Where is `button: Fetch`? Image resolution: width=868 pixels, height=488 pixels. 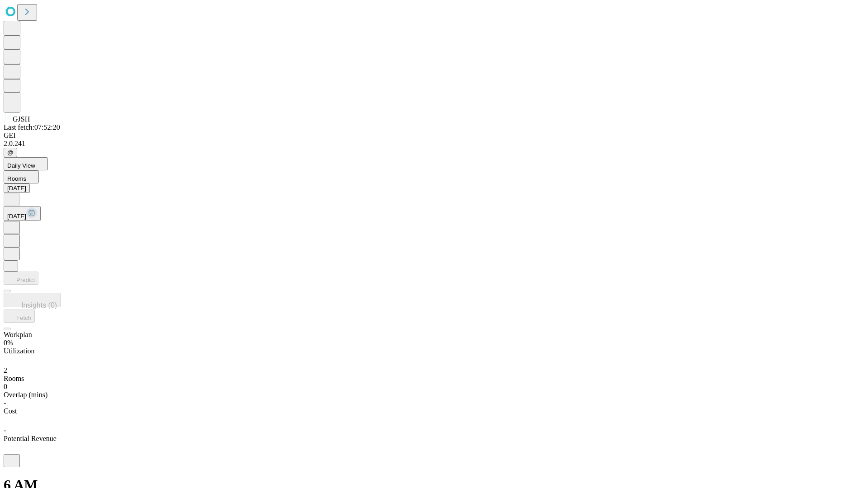 button: Fetch is located at coordinates (19, 316).